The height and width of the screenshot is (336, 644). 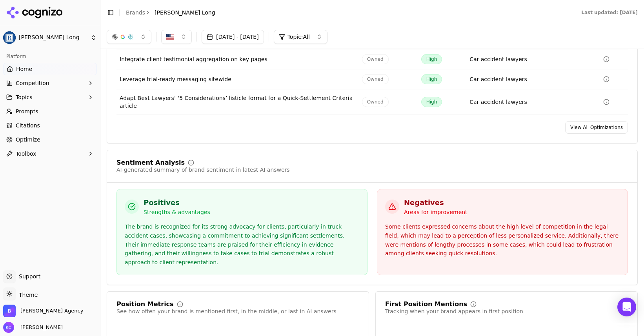 What do you see at coordinates (597, 127) in the screenshot?
I see `a: View All Optimizations` at bounding box center [597, 127].